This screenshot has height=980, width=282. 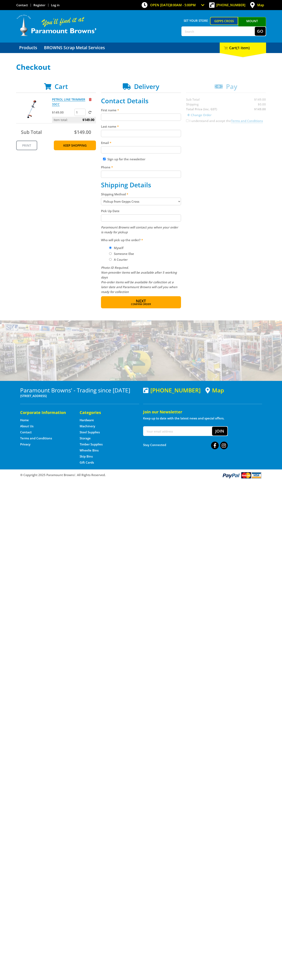 I want to click on a: Go to the About Us page, so click(x=27, y=426).